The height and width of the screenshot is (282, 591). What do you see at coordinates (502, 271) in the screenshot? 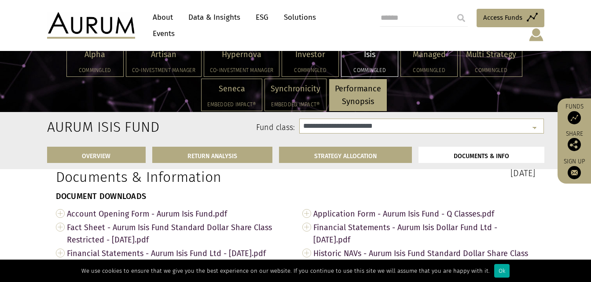
I see `div: Ok` at bounding box center [502, 271].